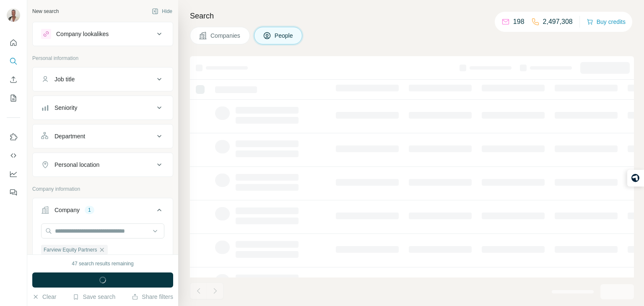 This screenshot has height=306, width=644. What do you see at coordinates (13, 61) in the screenshot?
I see `button: Search` at bounding box center [13, 61].